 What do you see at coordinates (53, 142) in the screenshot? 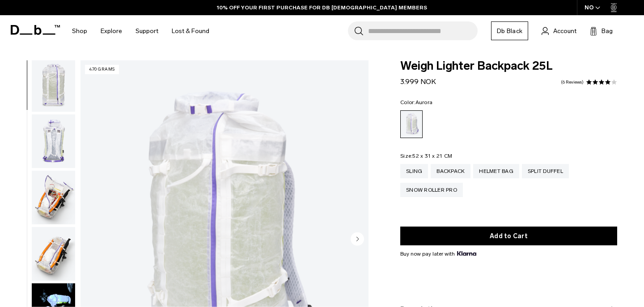
I see `img: Weigh_Lighter_Backpack_25L_3.png` at bounding box center [53, 142].